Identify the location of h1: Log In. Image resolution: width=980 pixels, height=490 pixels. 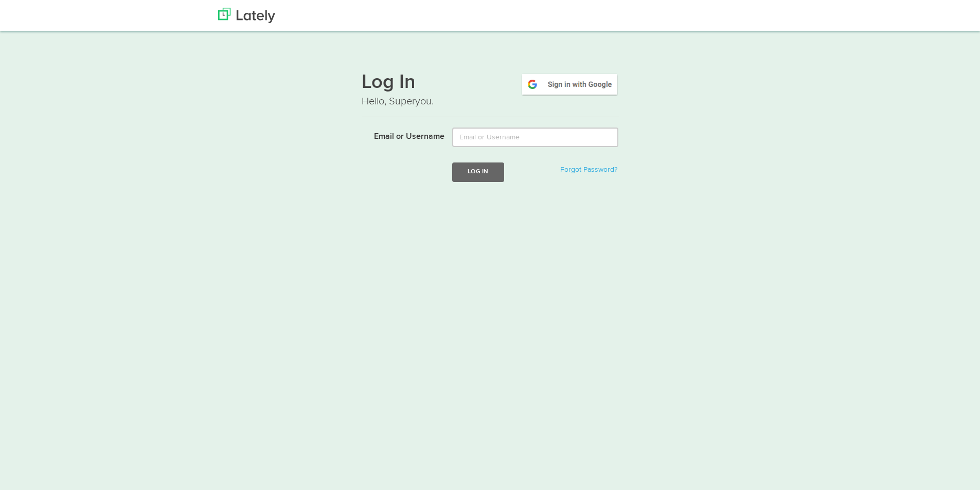
(490, 84).